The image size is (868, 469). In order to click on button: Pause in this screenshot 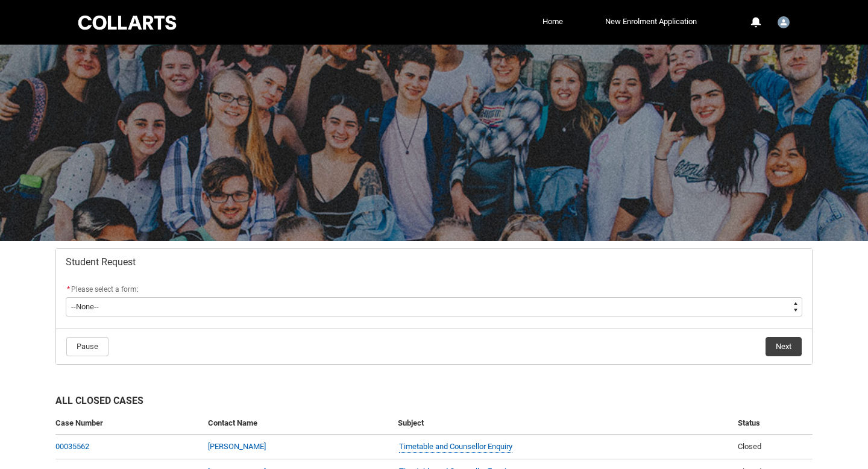, I will do `click(88, 346)`.